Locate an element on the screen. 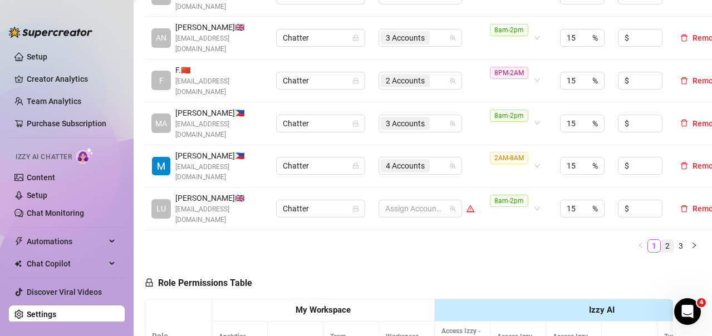  a: Discover Viral Videos is located at coordinates (64, 292).